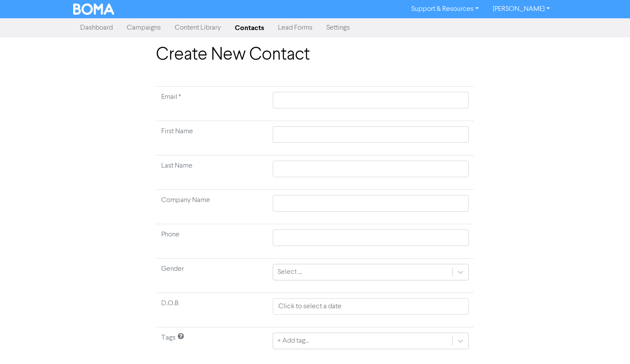  Describe the element at coordinates (445, 9) in the screenshot. I see `a: Support & Resources` at that location.